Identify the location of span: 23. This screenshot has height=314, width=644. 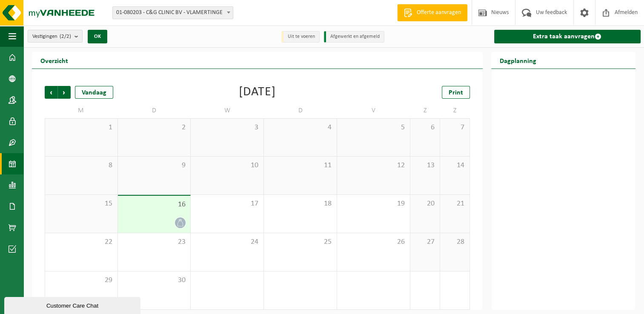
(154, 242).